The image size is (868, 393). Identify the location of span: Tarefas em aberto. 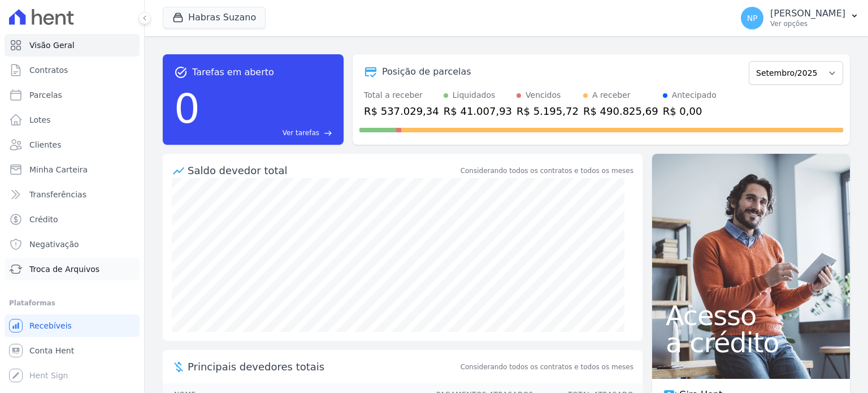
(233, 72).